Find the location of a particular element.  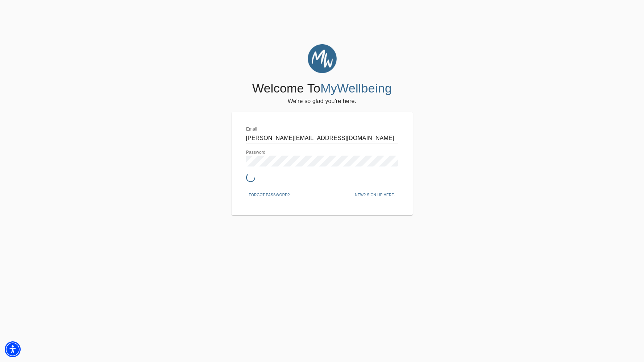

span: Forgot password? is located at coordinates (270, 195).